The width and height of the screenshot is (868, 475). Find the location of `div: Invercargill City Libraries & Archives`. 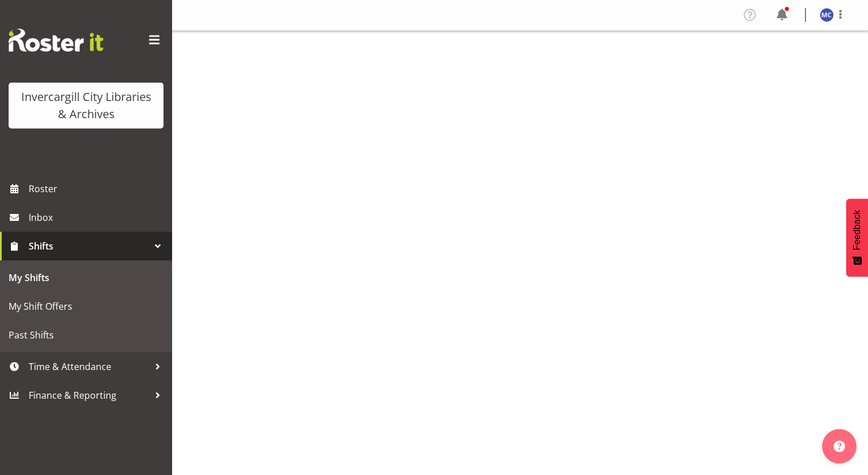

div: Invercargill City Libraries & Archives is located at coordinates (86, 106).